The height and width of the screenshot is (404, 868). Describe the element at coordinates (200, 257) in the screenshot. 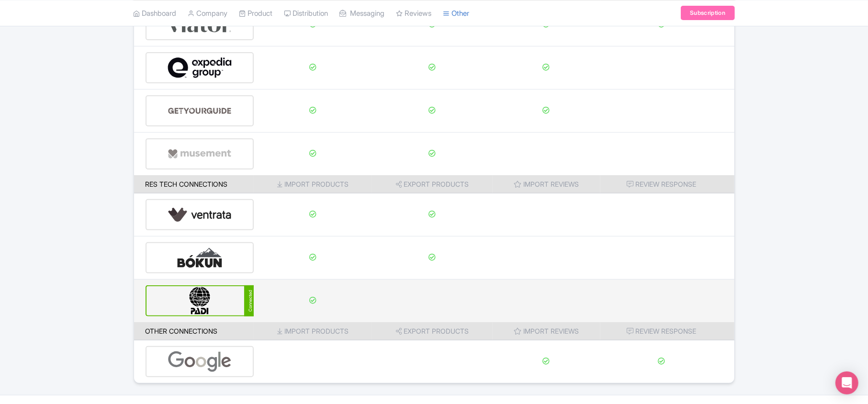

I see `img: bokun-9d666bd0d1b458dbc8a9c3d52590ba5a.svg` at that location.